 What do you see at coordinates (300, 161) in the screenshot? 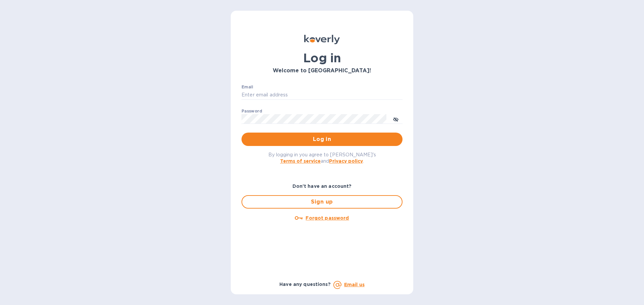
I see `a: Terms of service` at bounding box center [300, 161].